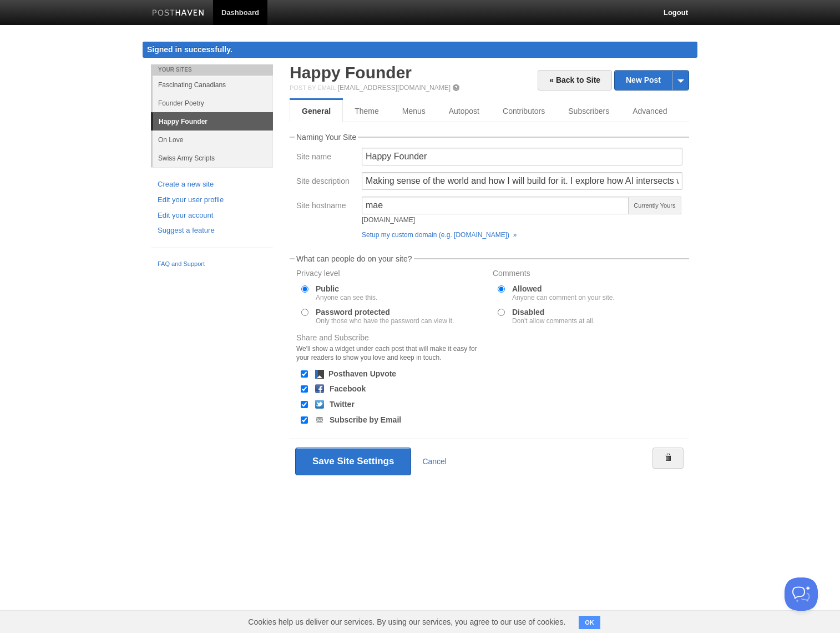 The height and width of the screenshot is (633, 840). Describe the element at coordinates (353, 461) in the screenshot. I see `button: Save Site Settings` at that location.